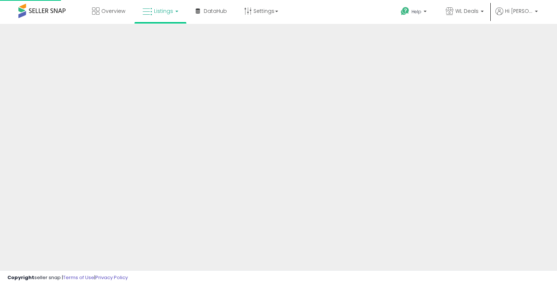 The image size is (557, 285). I want to click on span: Help, so click(416, 11).